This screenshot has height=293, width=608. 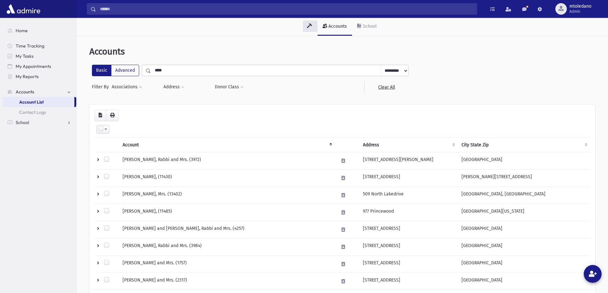 I want to click on a: Clear All, so click(x=386, y=87).